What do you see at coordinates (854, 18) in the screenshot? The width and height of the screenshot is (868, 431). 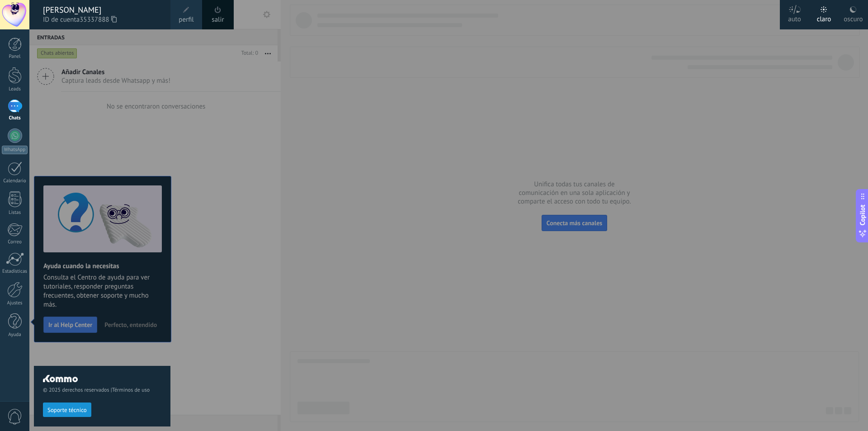 I see `div: oscuro` at bounding box center [854, 18].